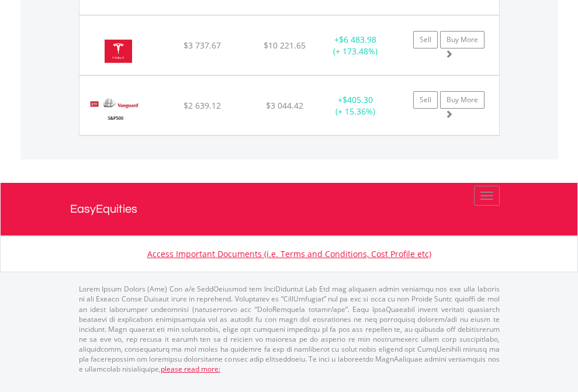 Image resolution: width=578 pixels, height=392 pixels. I want to click on img: EQU.US.VOO.png, so click(115, 111).